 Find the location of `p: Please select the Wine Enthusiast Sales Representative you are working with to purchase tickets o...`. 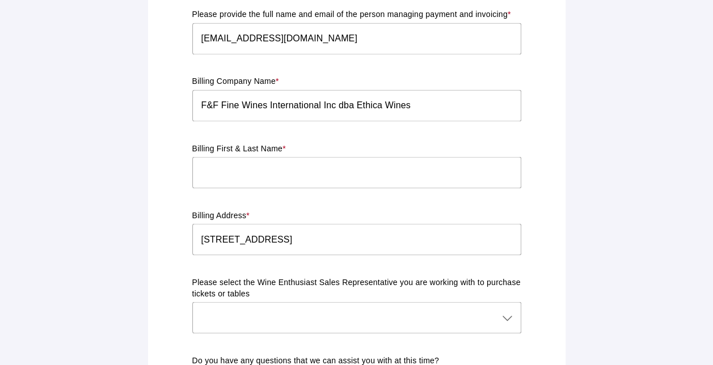

p: Please select the Wine Enthusiast Sales Representative you are working with to purchase tickets o... is located at coordinates (357, 288).